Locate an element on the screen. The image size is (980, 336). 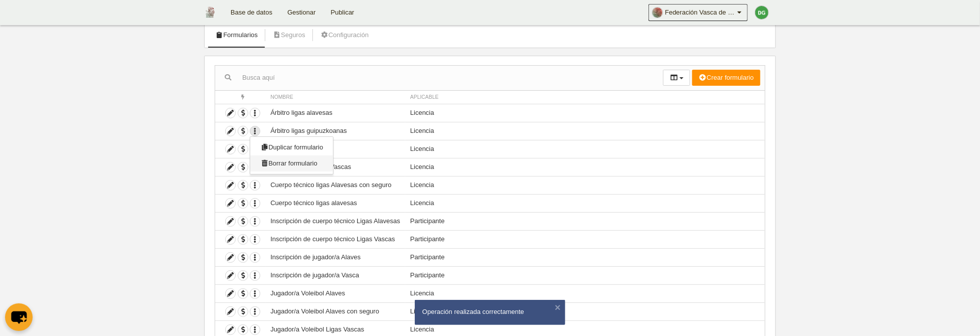
div: Operación realizada correctamente is located at coordinates (490, 312).